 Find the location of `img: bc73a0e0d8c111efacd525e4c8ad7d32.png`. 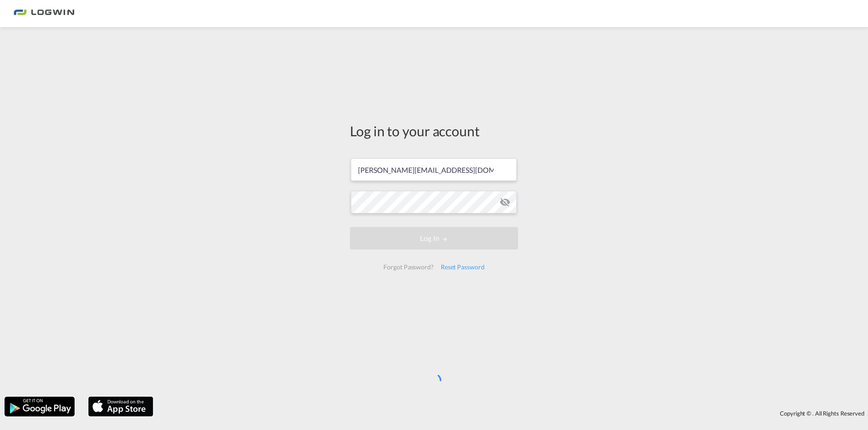

img: bc73a0e0d8c111efacd525e4c8ad7d32.png is located at coordinates (44, 13).